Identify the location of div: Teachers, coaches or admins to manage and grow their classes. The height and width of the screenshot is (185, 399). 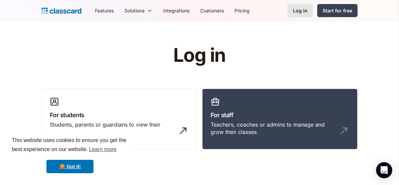
(273, 129).